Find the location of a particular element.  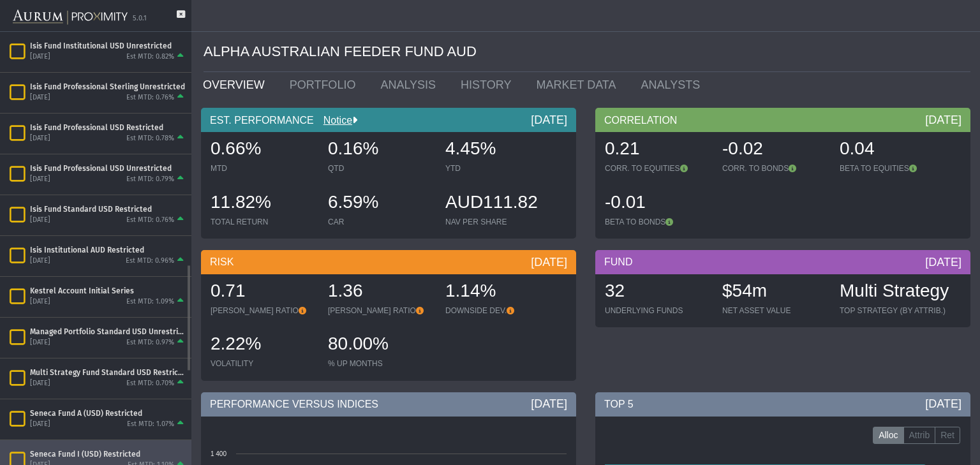

div: DOWNSIDE DEV. is located at coordinates (498, 311).